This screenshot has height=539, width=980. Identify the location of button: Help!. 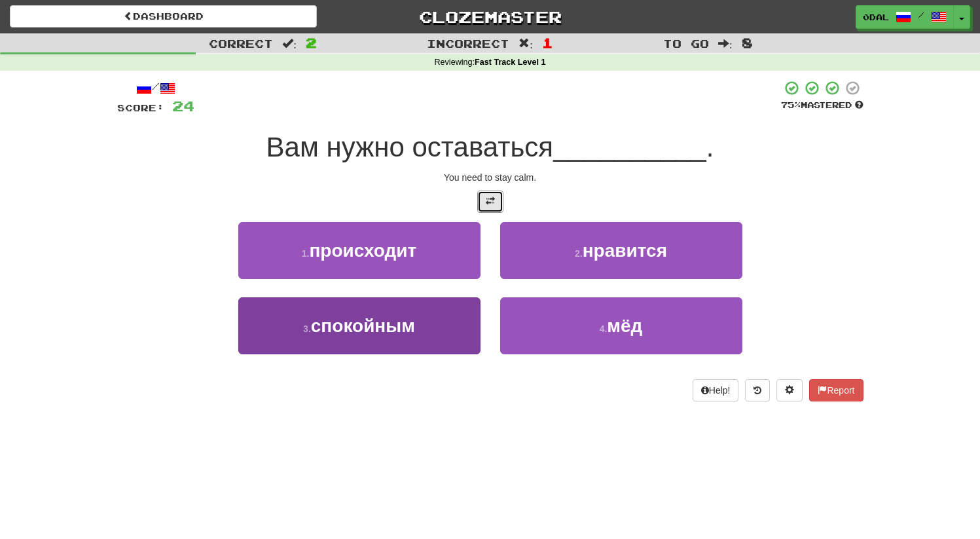
(716, 390).